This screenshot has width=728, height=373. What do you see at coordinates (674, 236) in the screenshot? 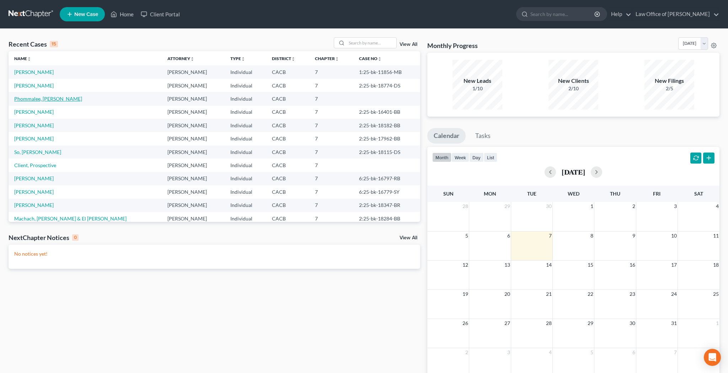
I see `span: 10` at bounding box center [674, 236].